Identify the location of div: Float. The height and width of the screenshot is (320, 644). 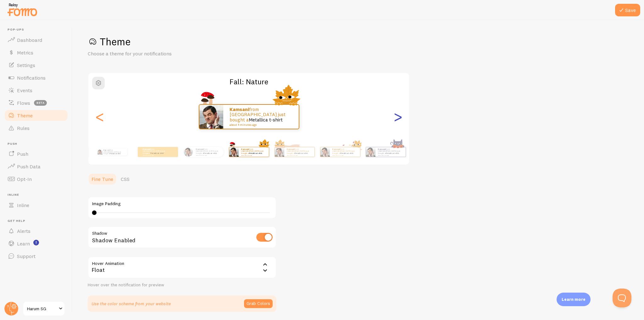
(182, 268).